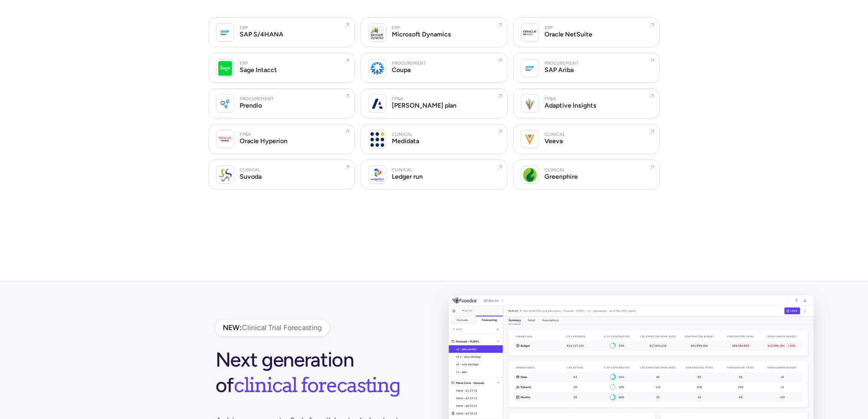 This screenshot has height=419, width=868. I want to click on div: SAP Ariba, so click(559, 70).